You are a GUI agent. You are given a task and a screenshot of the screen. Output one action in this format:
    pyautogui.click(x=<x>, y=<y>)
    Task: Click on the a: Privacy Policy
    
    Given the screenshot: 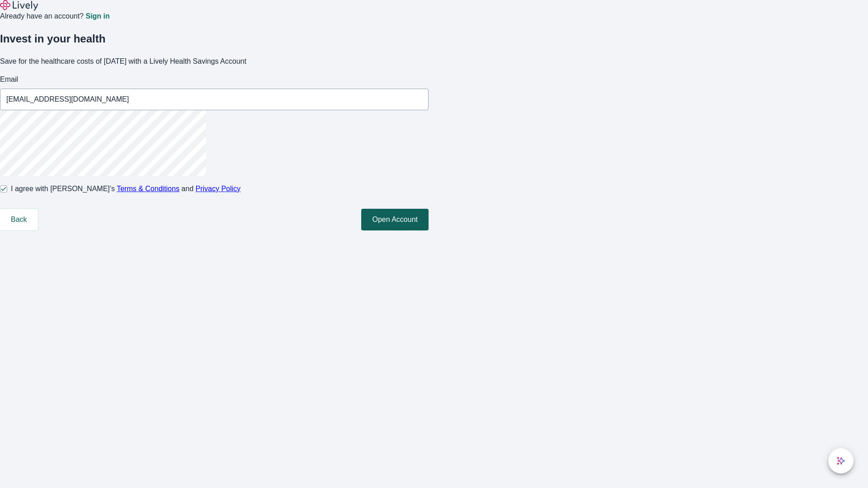 What is the action you would take?
    pyautogui.click(x=218, y=189)
    